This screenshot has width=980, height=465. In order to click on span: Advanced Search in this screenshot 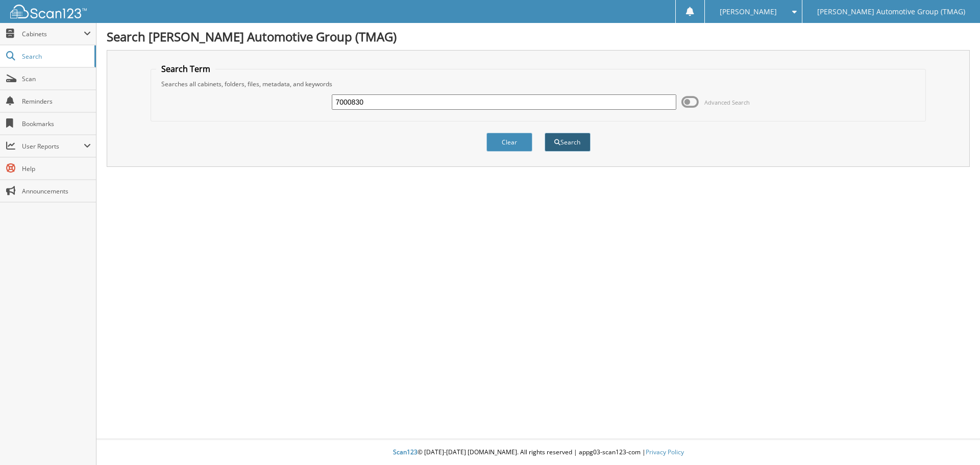, I will do `click(727, 102)`.